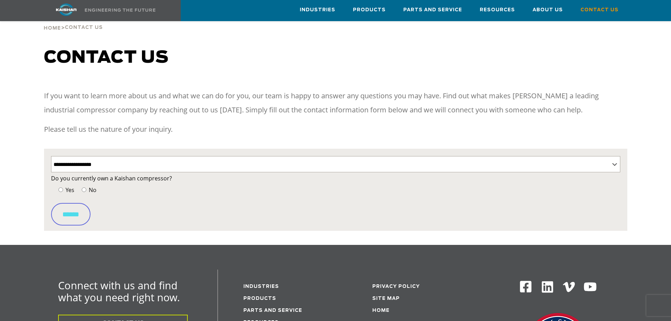 The image size is (671, 321). Describe the element at coordinates (547, 287) in the screenshot. I see `img: Linkedin` at that location.